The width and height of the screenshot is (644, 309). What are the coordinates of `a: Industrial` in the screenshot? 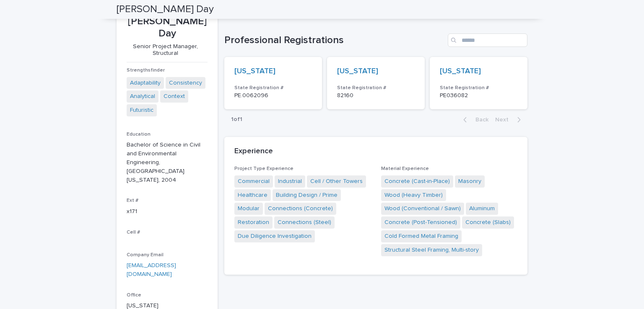 It's located at (290, 181).